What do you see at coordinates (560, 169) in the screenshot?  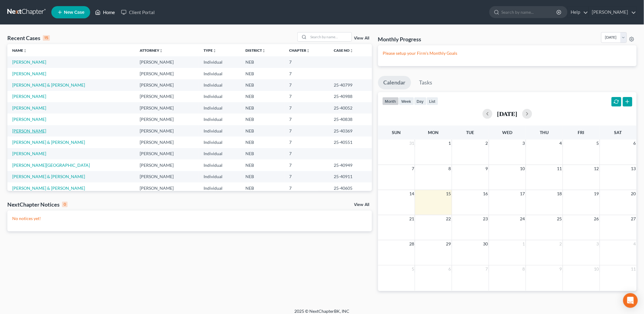 I see `span: 11` at bounding box center [560, 169].